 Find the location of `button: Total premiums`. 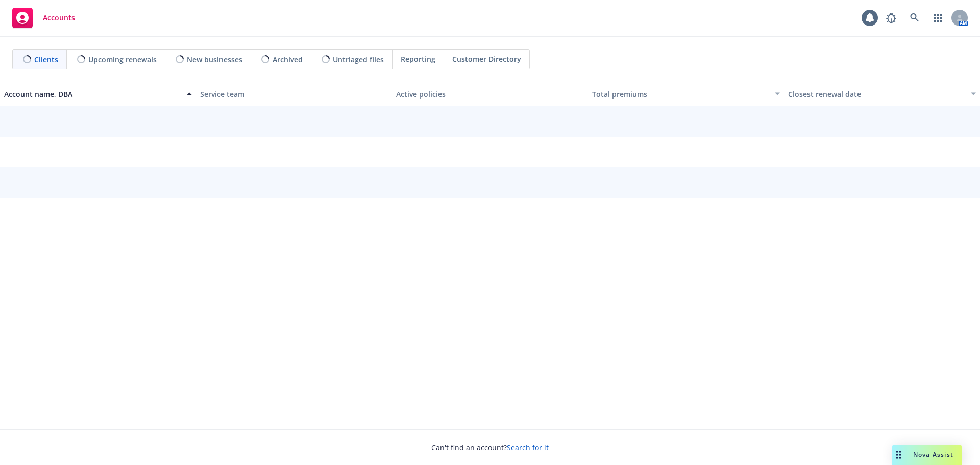

button: Total premiums is located at coordinates (685, 94).